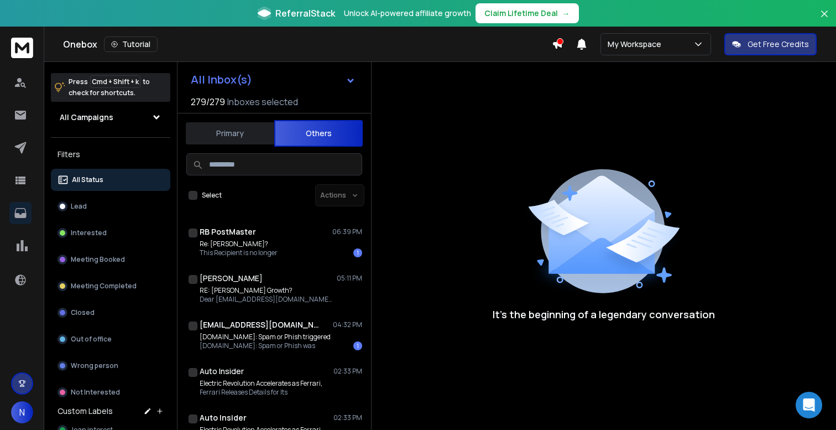 This screenshot has height=430, width=836. Describe the element at coordinates (230, 133) in the screenshot. I see `button: Primary` at that location.